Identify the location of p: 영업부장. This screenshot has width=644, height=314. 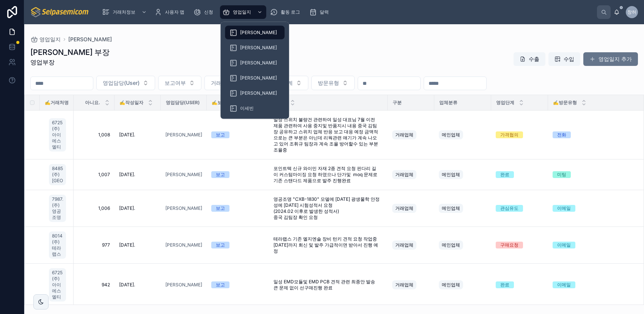
(70, 62).